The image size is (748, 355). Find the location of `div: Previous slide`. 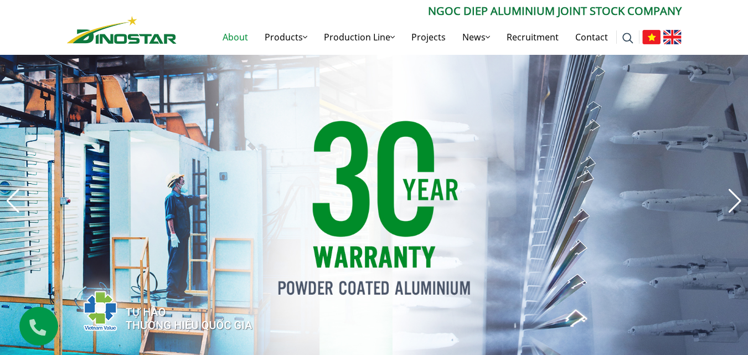

div: Previous slide is located at coordinates (13, 201).